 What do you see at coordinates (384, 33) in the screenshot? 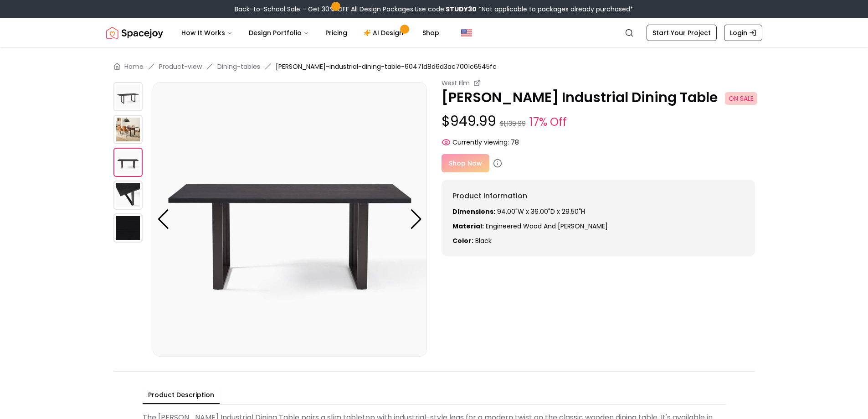
I see `a: AI Design` at bounding box center [384, 33].